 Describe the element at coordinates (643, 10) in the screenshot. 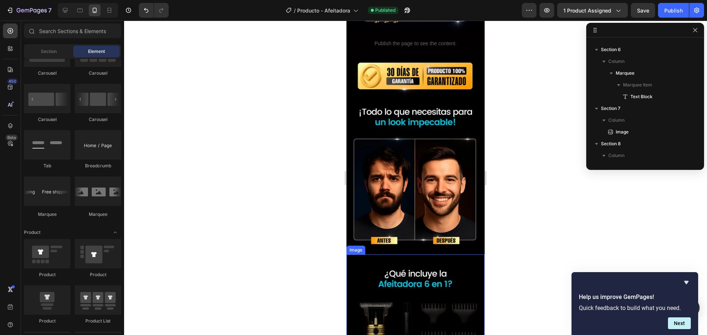

I see `button: Save` at that location.